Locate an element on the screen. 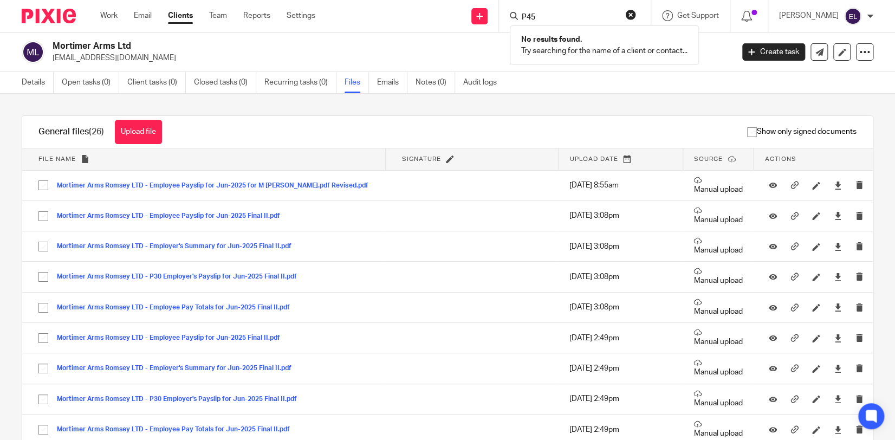 The height and width of the screenshot is (440, 895). a: Email is located at coordinates (142, 16).